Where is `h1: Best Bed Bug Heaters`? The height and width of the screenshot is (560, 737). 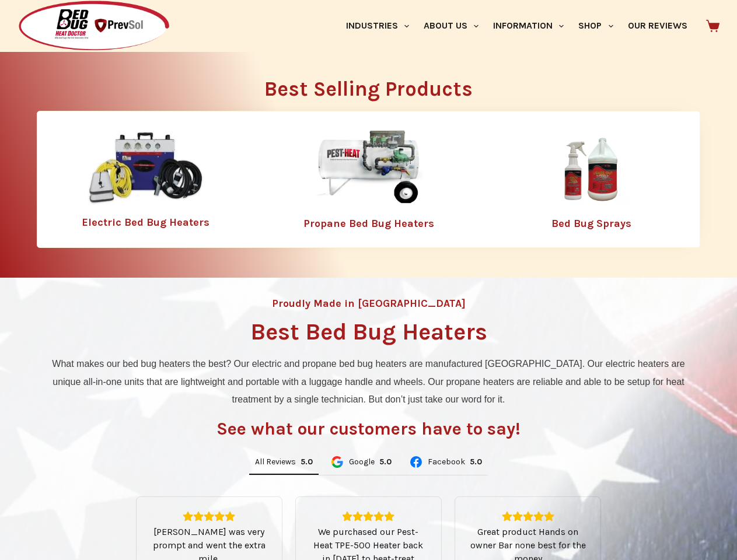
h1: Best Bed Bug Heaters is located at coordinates (369, 332).